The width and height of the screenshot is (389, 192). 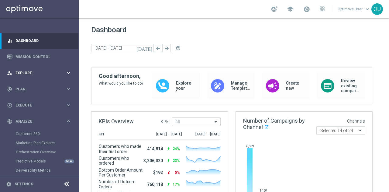 What do you see at coordinates (47, 179) in the screenshot?
I see `div: BI Studio` at bounding box center [47, 179].